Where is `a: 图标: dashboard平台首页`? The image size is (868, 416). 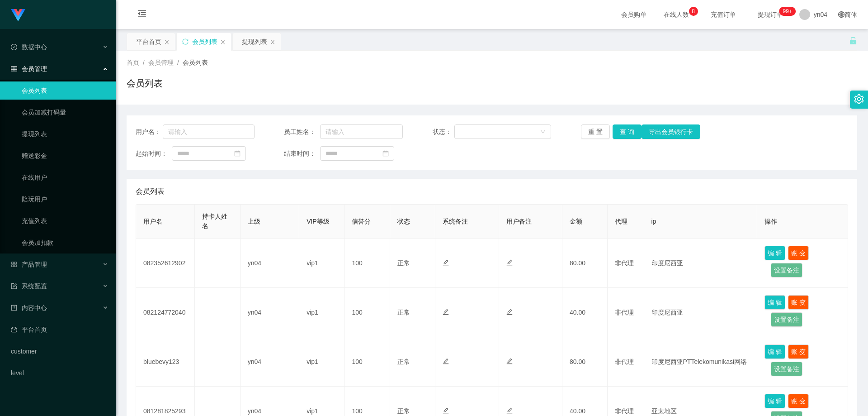 a: 图标: dashboard平台首页 is located at coordinates (60, 329).